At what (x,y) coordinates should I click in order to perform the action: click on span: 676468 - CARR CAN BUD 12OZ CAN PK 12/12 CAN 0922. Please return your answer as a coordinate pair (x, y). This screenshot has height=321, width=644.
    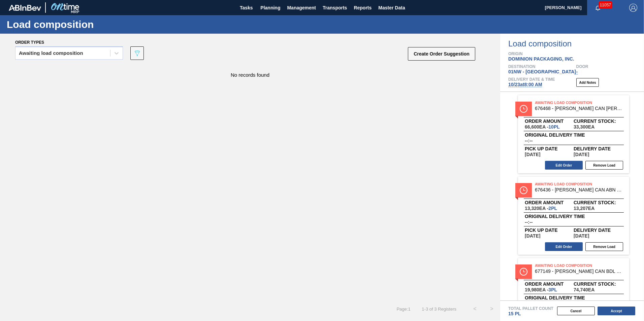
    Looking at the image, I should click on (579, 108).